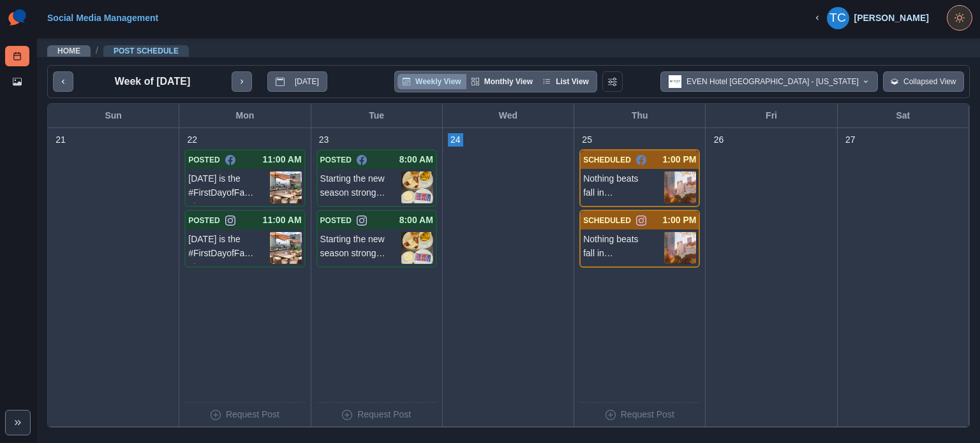 The image size is (980, 443). What do you see at coordinates (324, 139) in the screenshot?
I see `p: 23` at bounding box center [324, 139].